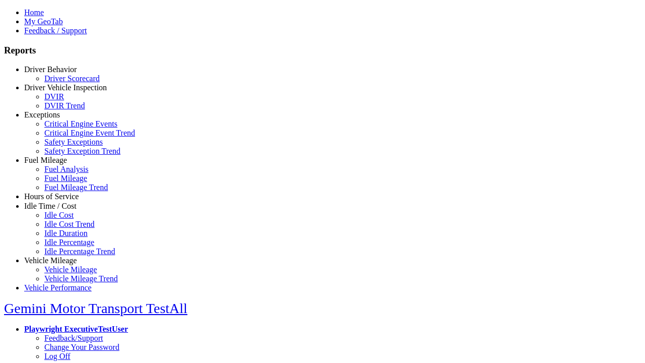 Image resolution: width=645 pixels, height=363 pixels. What do you see at coordinates (66, 87) in the screenshot?
I see `a: Driver Vehicle Inspection` at bounding box center [66, 87].